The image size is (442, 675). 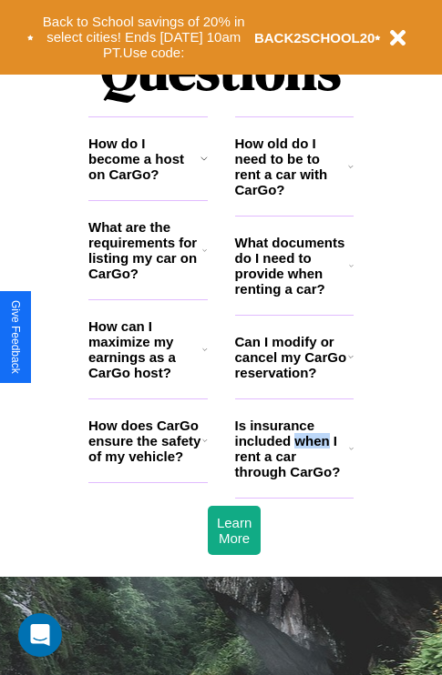 I want to click on b: BACK2SCHOOL20, so click(x=314, y=37).